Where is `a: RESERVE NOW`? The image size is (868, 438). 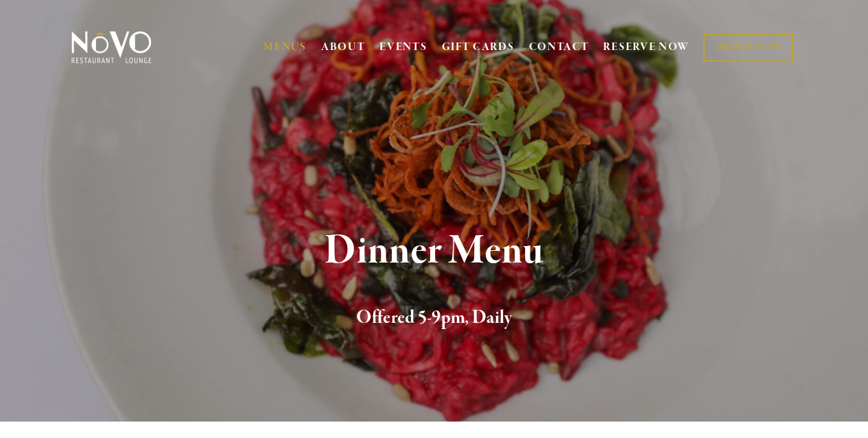 a: RESERVE NOW is located at coordinates (646, 48).